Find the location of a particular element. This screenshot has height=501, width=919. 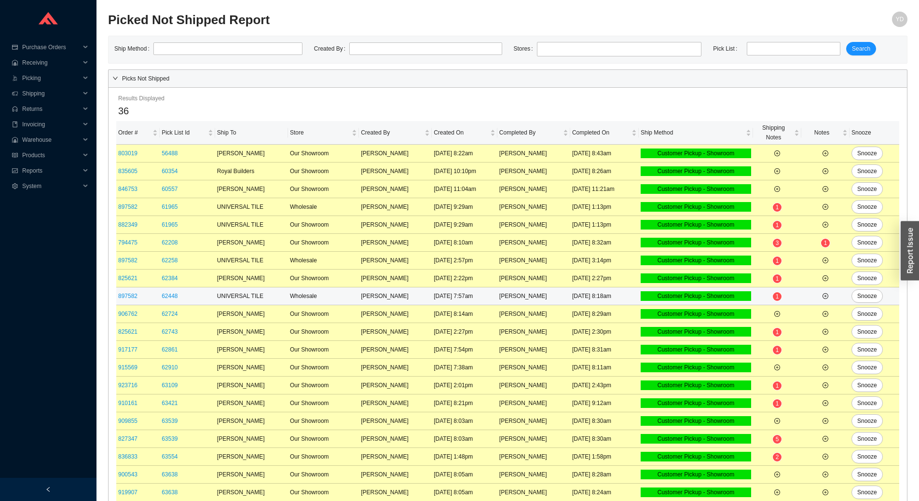

a: 917177 is located at coordinates (128, 350).